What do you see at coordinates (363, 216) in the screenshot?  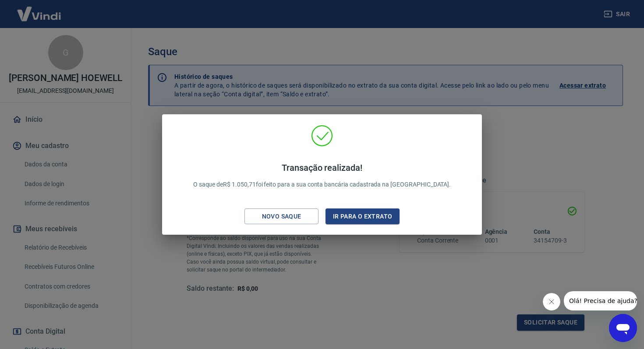 I see `button: Ir para o extrato` at bounding box center [363, 216].